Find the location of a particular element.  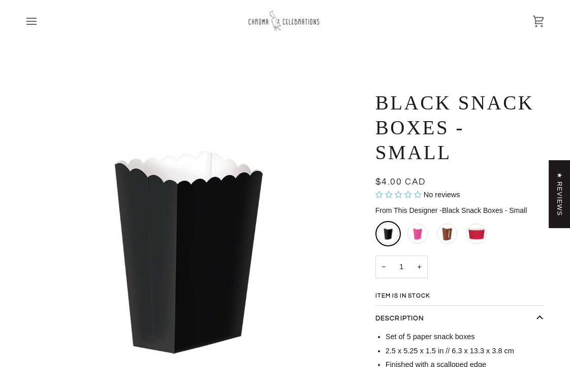

span: No reviews is located at coordinates (442, 195).